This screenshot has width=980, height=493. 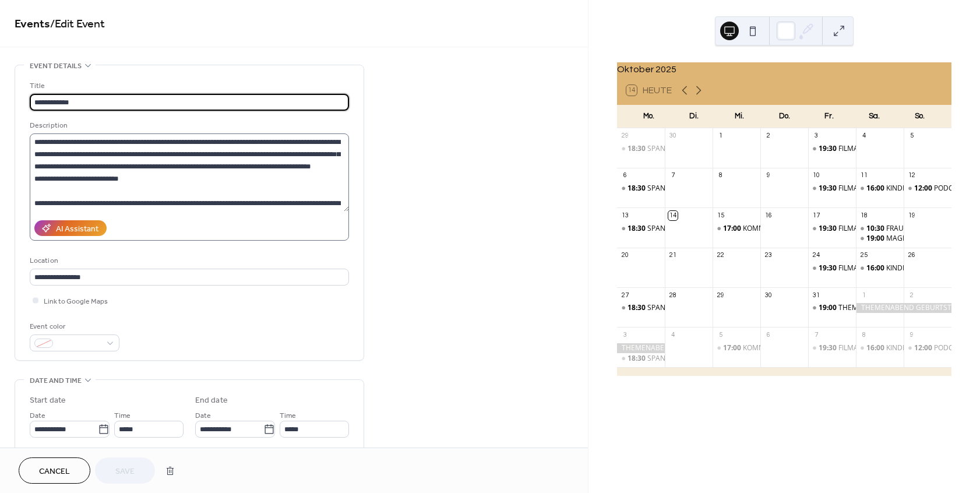 I want to click on span: Date, so click(x=203, y=415).